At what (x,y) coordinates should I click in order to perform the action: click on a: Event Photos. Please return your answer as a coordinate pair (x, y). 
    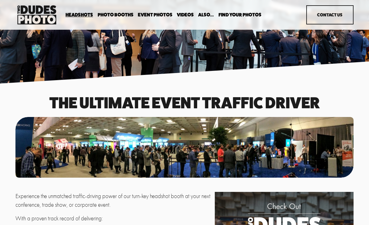
    Looking at the image, I should click on (155, 15).